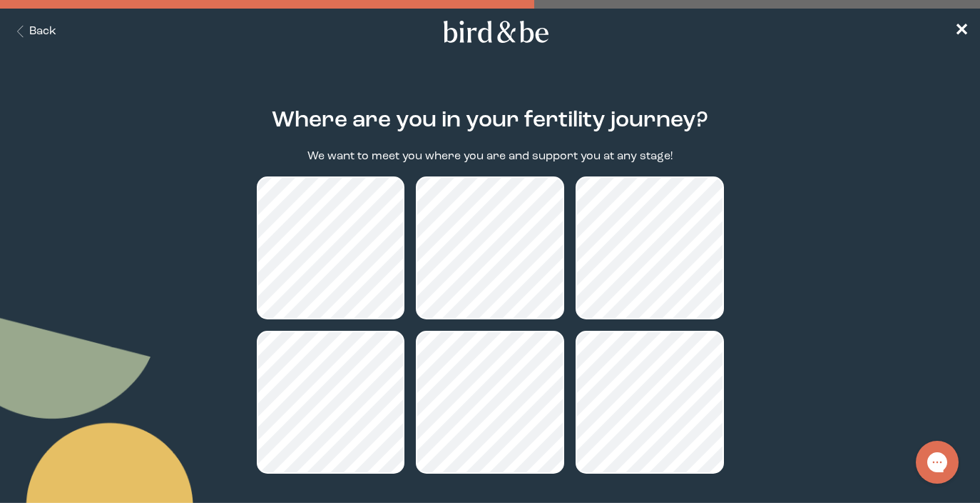 The width and height of the screenshot is (980, 503). I want to click on p: We want to meet you where you are and support you at any stage!, so click(490, 156).